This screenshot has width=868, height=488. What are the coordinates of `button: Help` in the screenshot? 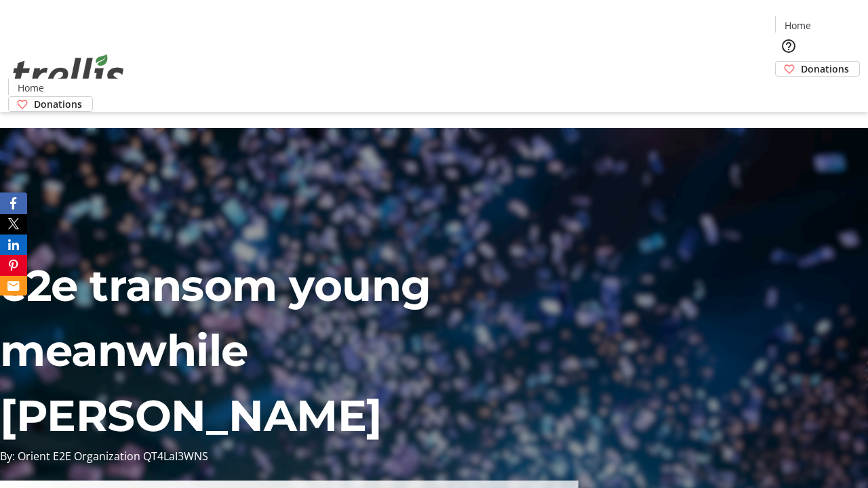 It's located at (788, 46).